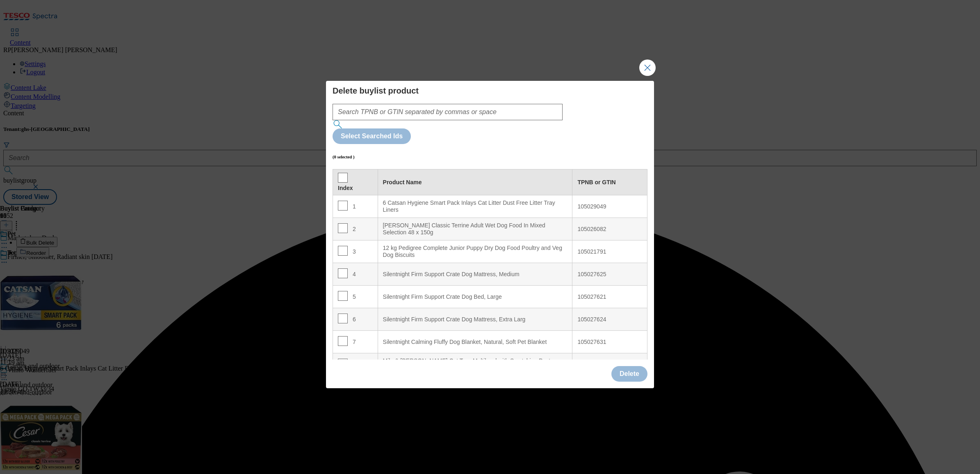  I want to click on div: 2, so click(355, 229).